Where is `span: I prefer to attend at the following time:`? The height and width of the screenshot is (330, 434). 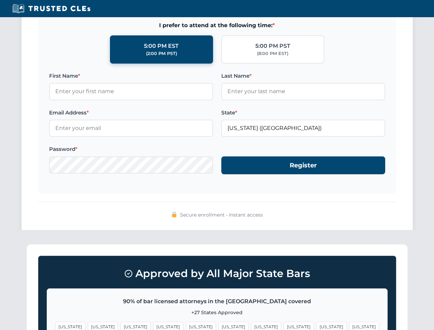
span: I prefer to attend at the following time: is located at coordinates (217, 25).